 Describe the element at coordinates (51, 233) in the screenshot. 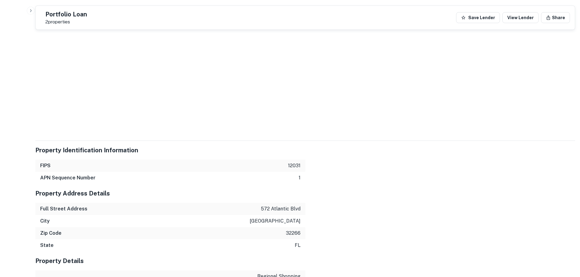

I see `h6: Zip Code` at that location.